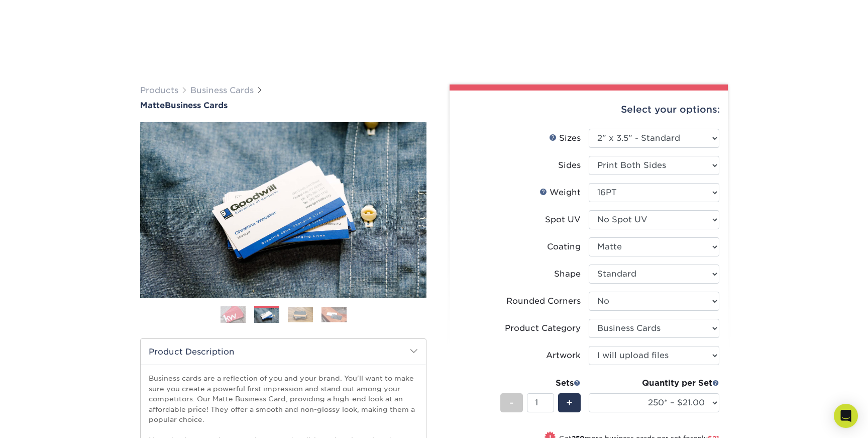 The image size is (868, 438). I want to click on div: Rounded Corners, so click(544, 301).